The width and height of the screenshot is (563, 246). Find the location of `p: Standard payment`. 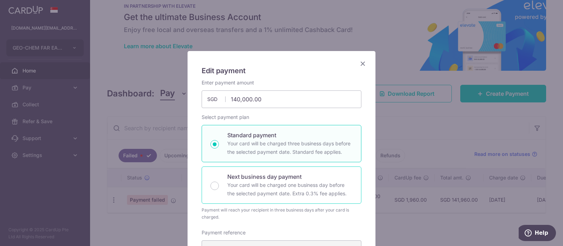

p: Standard payment is located at coordinates (290, 135).